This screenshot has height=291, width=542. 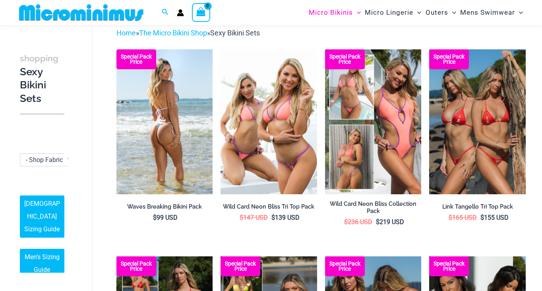 I want to click on bdi: 99 USD, so click(x=165, y=217).